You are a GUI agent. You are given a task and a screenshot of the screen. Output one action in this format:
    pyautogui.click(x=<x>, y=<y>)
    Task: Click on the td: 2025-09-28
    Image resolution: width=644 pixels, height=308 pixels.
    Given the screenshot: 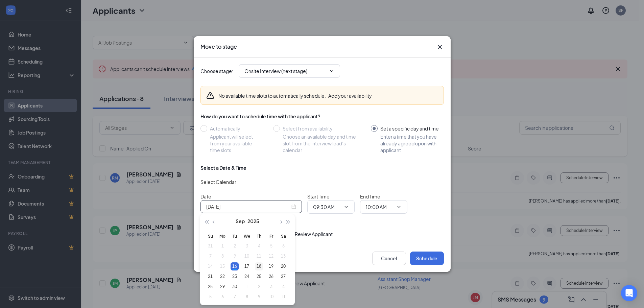 What is the action you would take?
    pyautogui.click(x=210, y=287)
    